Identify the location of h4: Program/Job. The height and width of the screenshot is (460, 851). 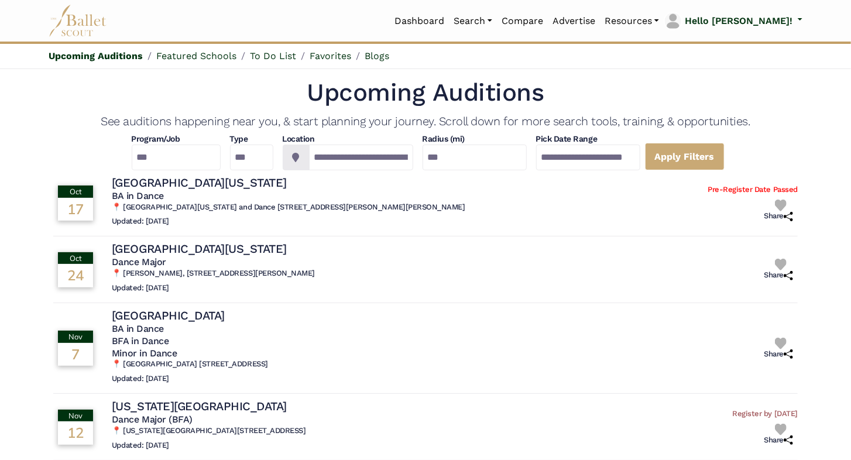
(176, 139).